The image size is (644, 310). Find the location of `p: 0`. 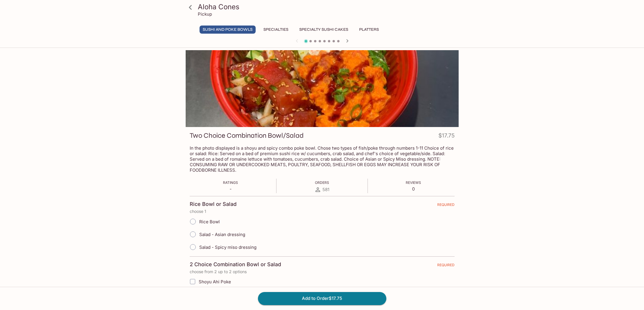

p: 0 is located at coordinates (413, 188).